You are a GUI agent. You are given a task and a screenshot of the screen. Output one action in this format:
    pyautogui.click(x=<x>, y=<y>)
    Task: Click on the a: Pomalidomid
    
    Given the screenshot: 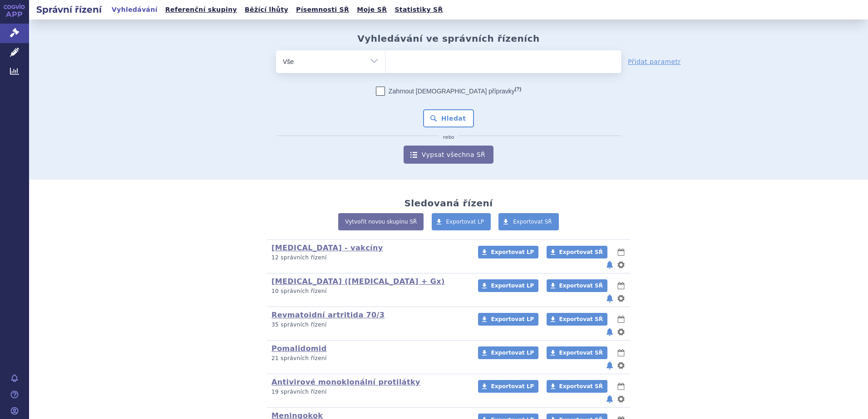 What is the action you would take?
    pyautogui.click(x=299, y=349)
    